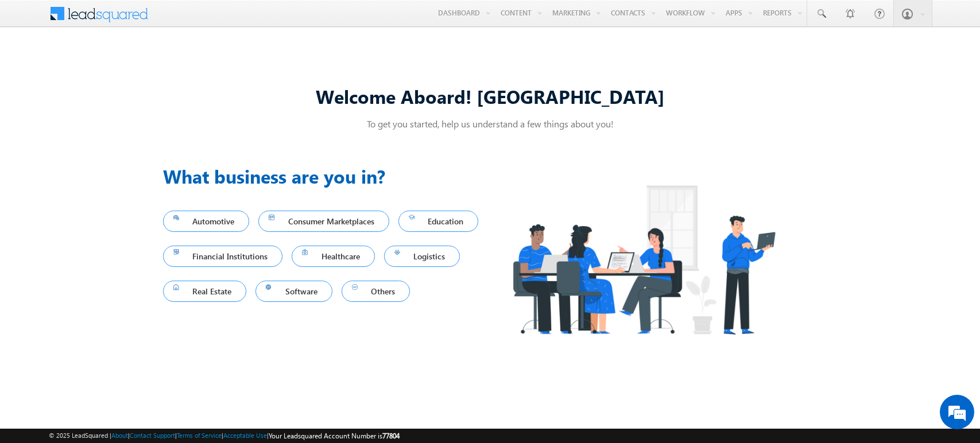  What do you see at coordinates (223, 256) in the screenshot?
I see `span: Financial Institutions` at bounding box center [223, 256].